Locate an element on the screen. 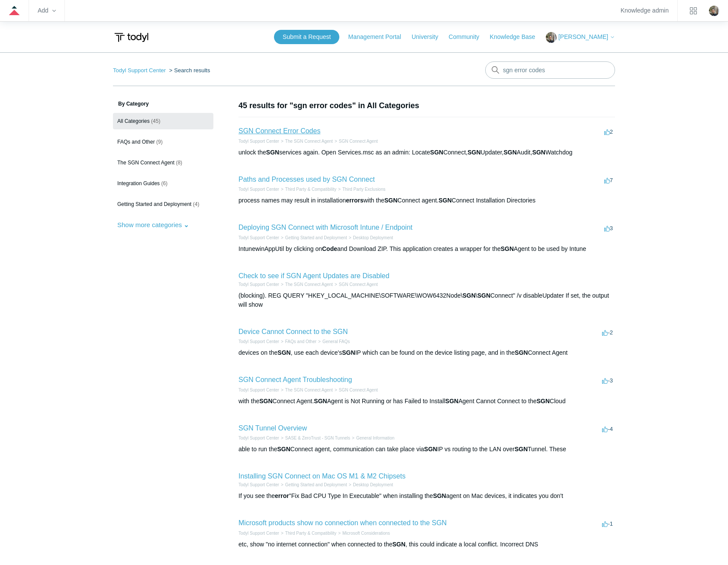 The width and height of the screenshot is (728, 565). span: (45) is located at coordinates (156, 121).